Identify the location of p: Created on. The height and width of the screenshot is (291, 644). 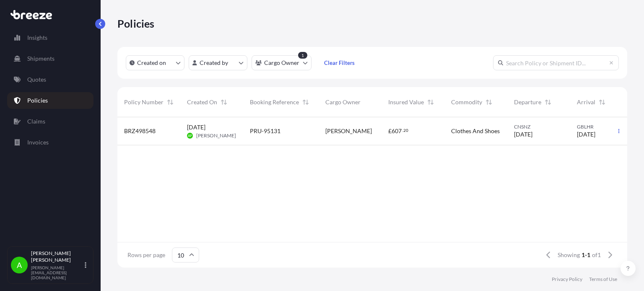
(151, 63).